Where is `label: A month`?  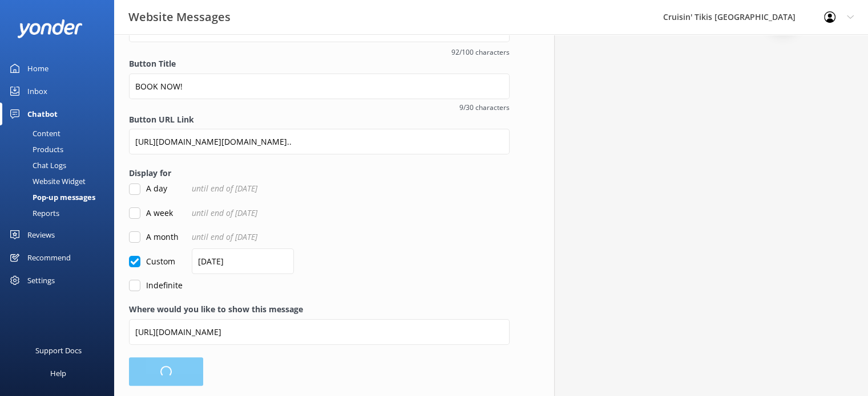
label: A month is located at coordinates (154, 237).